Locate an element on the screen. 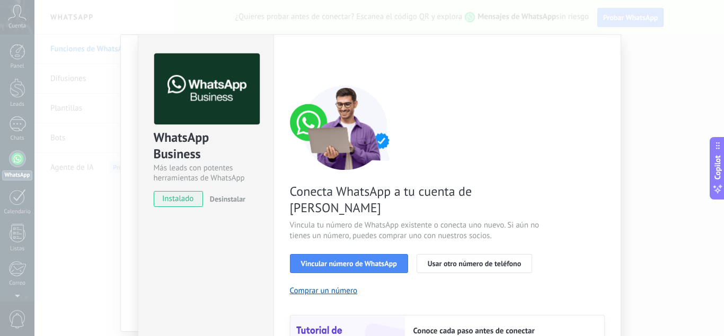 The height and width of the screenshot is (336, 724). img: connect number is located at coordinates (345, 128).